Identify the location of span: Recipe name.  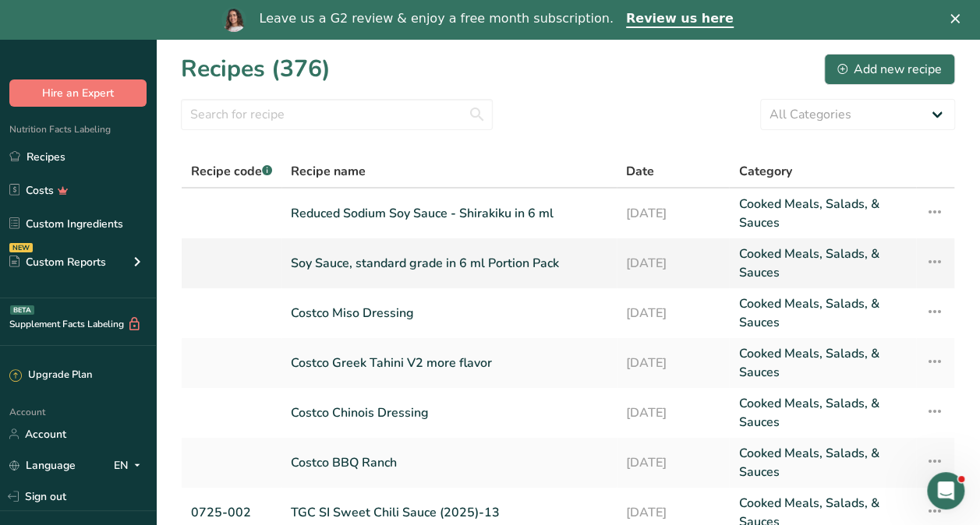
(328, 172).